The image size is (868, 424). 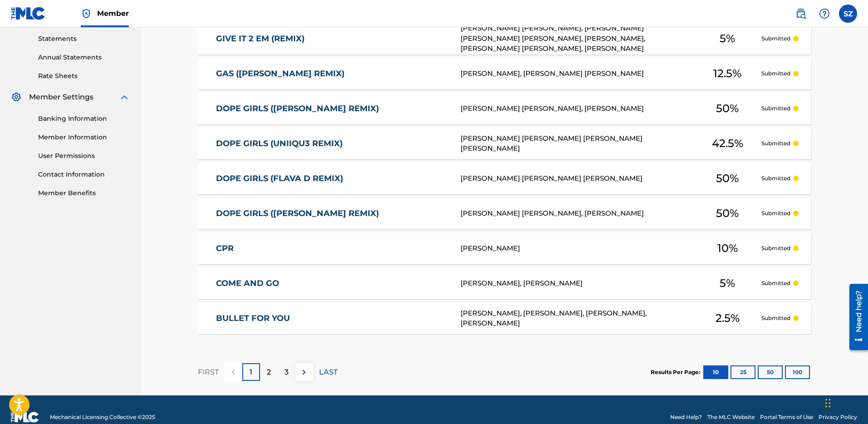 What do you see at coordinates (84, 76) in the screenshot?
I see `a: Rate Sheets` at bounding box center [84, 76].